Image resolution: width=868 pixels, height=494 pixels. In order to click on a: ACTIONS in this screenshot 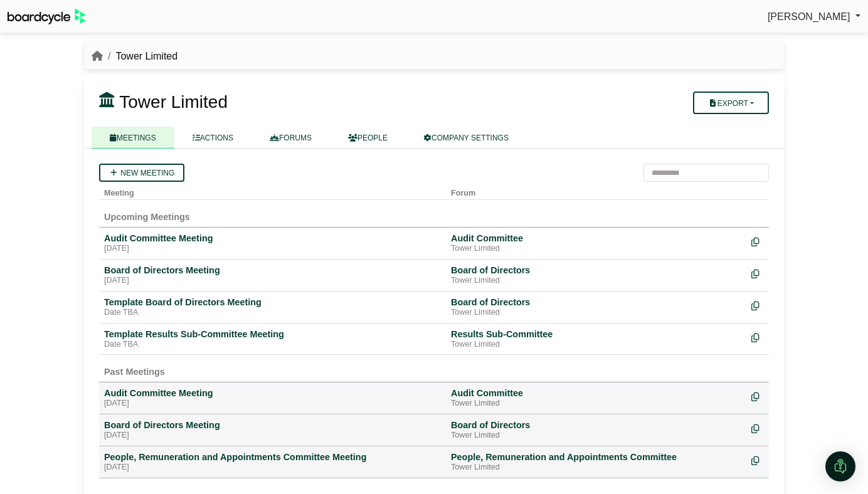, I will do `click(212, 137)`.